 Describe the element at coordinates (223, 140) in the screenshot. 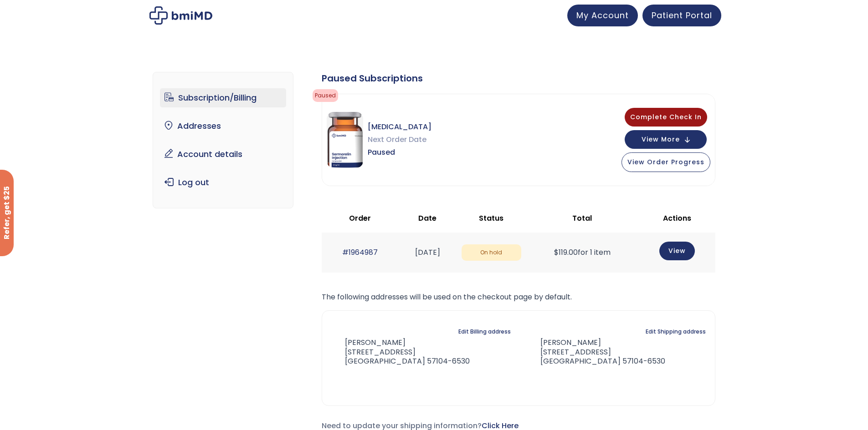

I see `nav: Account pages` at that location.